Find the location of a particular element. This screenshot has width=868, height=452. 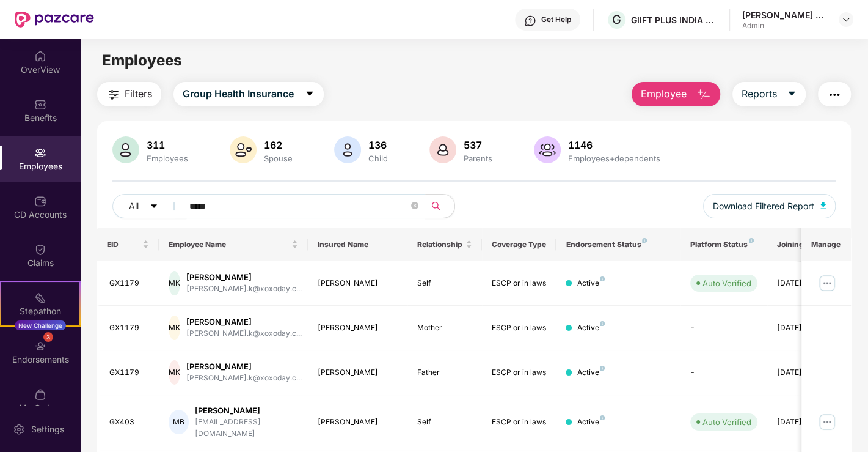

div: MB is located at coordinates (178, 422).